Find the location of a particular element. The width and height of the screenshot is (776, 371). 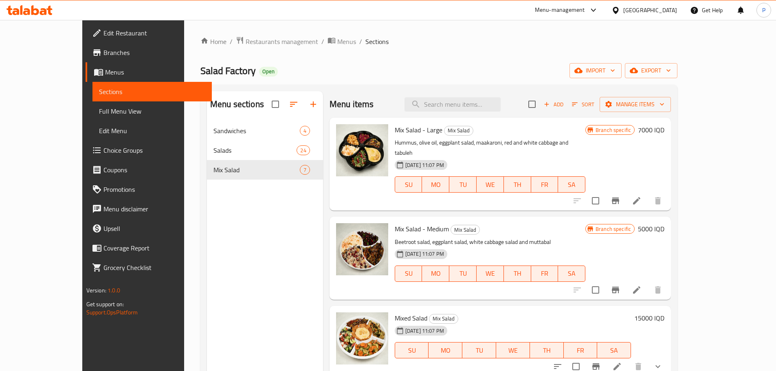

span: Branches is located at coordinates (154, 53).